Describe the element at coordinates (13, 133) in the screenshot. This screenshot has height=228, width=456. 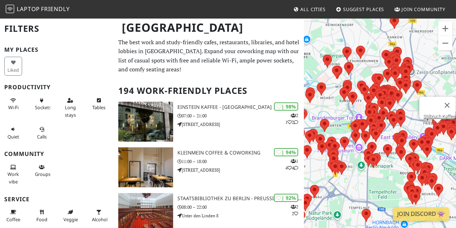
I see `button: Quiet` at that location.